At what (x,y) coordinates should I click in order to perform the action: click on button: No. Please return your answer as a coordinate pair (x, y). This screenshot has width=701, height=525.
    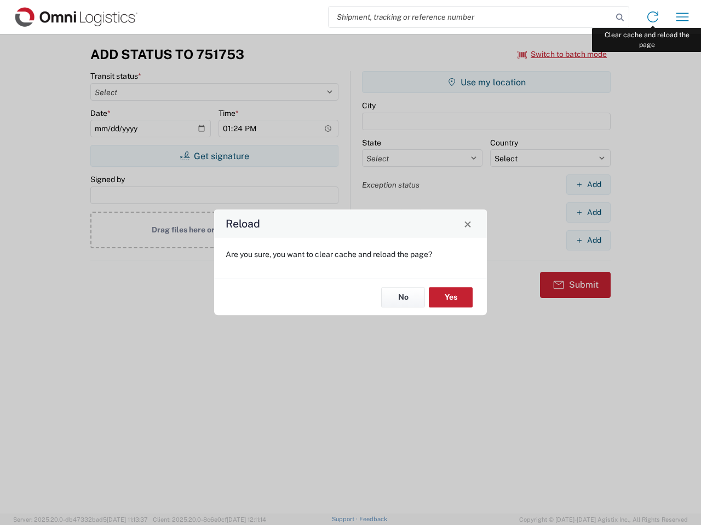
    Looking at the image, I should click on (403, 297).